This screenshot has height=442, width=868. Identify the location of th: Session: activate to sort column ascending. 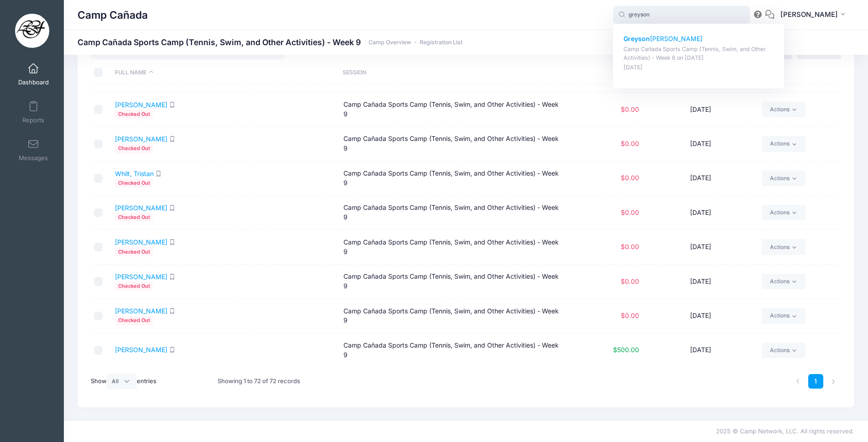
(452, 72).